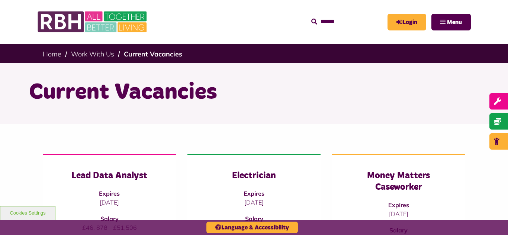  What do you see at coordinates (254, 93) in the screenshot?
I see `h1: Current Vacancies` at bounding box center [254, 93].